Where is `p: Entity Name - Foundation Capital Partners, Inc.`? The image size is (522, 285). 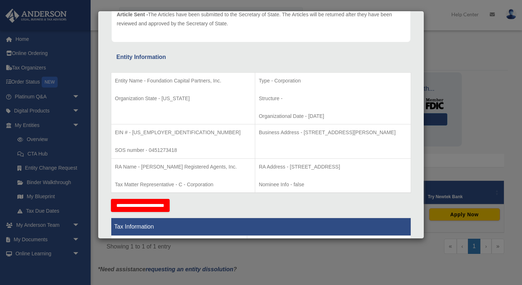
p: Entity Name - Foundation Capital Partners, Inc. is located at coordinates (183, 81).